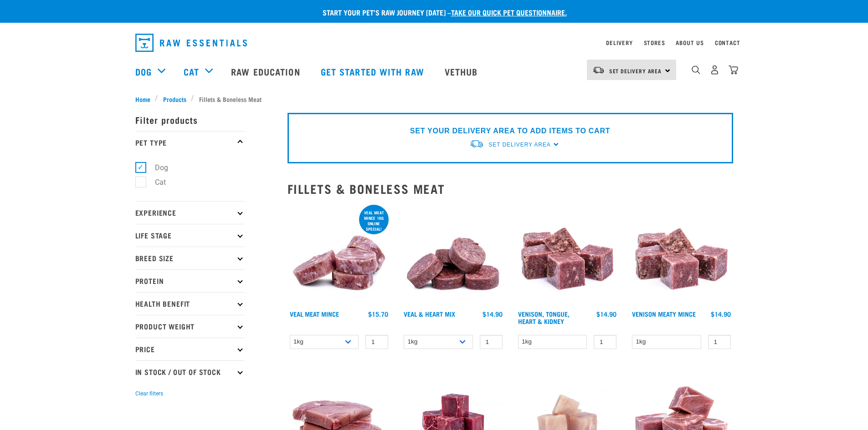 The width and height of the screenshot is (868, 430). I want to click on p: Health Benefit, so click(190, 303).